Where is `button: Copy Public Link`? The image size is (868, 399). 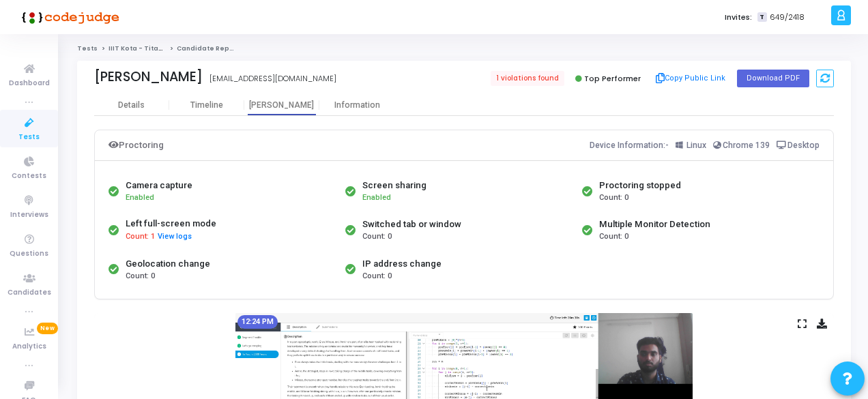
button: Copy Public Link is located at coordinates (690, 78).